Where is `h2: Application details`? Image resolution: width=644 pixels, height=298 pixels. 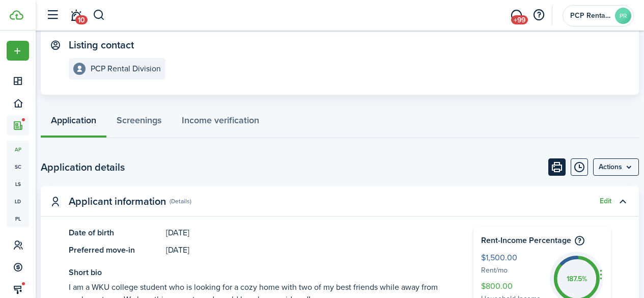 h2: Application details is located at coordinates (83, 167).